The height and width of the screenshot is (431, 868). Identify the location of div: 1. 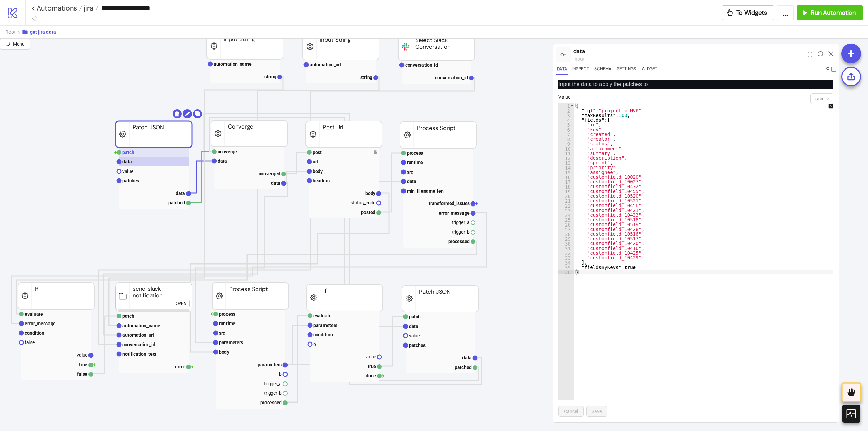
(566, 106).